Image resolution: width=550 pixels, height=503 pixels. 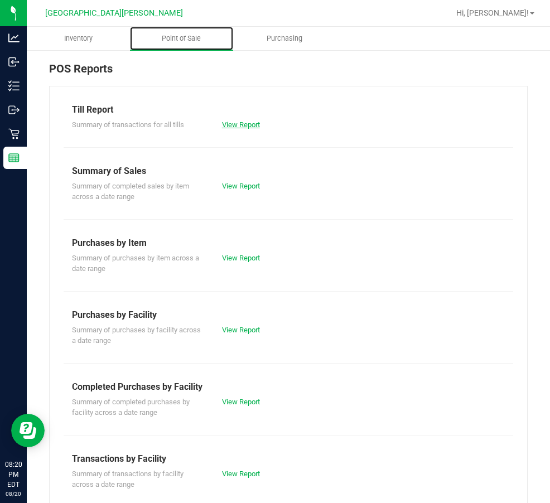 What do you see at coordinates (78, 38) in the screenshot?
I see `span: Inventory` at bounding box center [78, 38].